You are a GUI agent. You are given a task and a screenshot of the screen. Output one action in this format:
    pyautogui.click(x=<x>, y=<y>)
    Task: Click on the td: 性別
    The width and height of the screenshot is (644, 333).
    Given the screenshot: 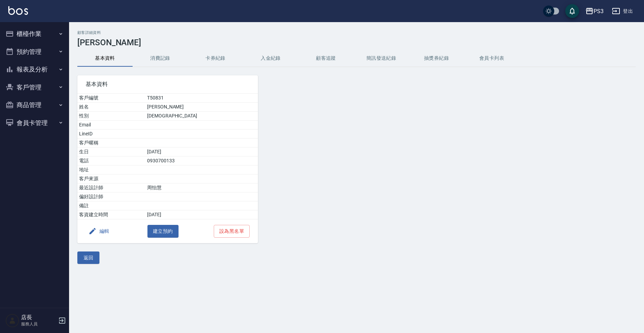 What is the action you would take?
    pyautogui.click(x=111, y=116)
    